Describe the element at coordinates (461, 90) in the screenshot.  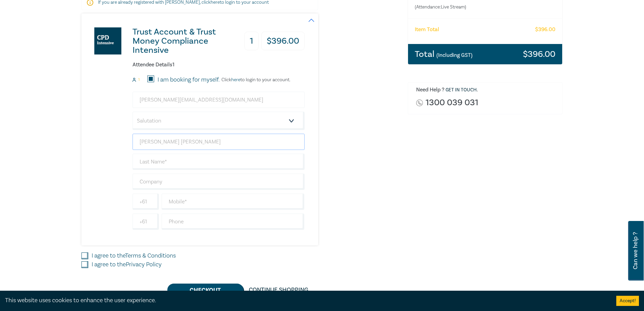
I see `a: Get in touch` at that location.